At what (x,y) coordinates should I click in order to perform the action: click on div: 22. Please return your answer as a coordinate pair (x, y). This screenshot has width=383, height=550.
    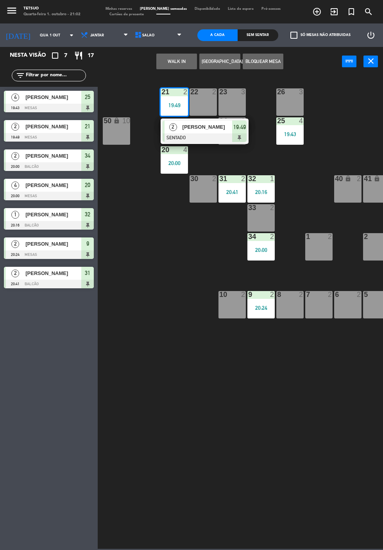
    Looking at the image, I should click on (190, 92).